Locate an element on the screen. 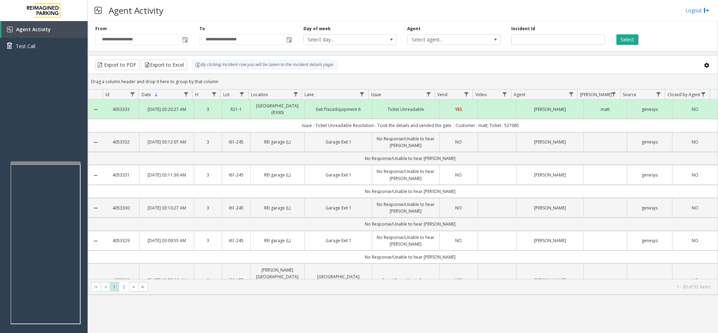 The width and height of the screenshot is (718, 333). span: Closed by Agent is located at coordinates (684, 94).